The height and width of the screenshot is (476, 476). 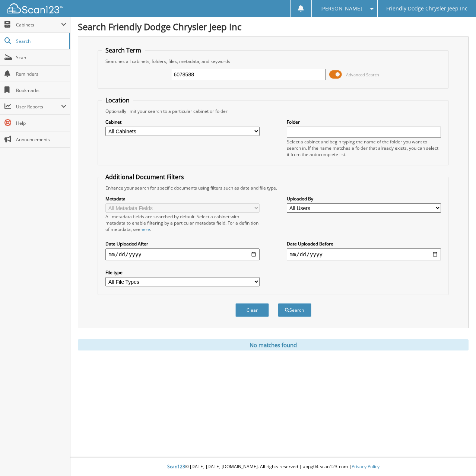 What do you see at coordinates (39, 107) in the screenshot?
I see `span: User Reports` at bounding box center [39, 107].